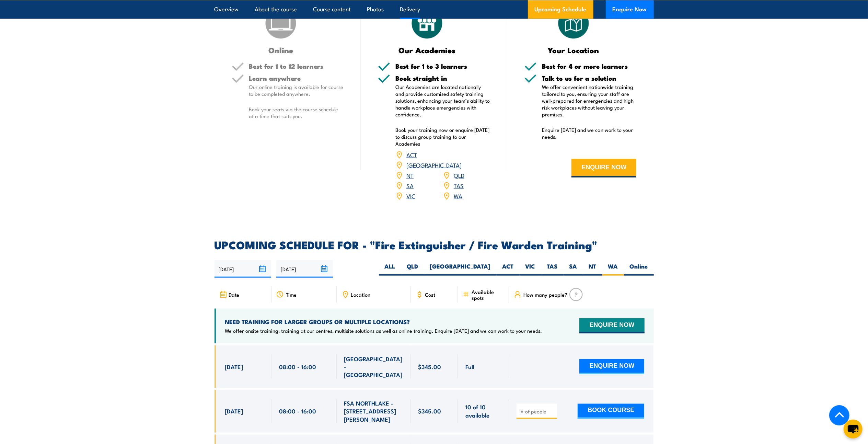 Image resolution: width=868 pixels, height=444 pixels. What do you see at coordinates (297, 90) in the screenshot?
I see `p: Our online training is available for course to be completed anywhere.` at bounding box center [297, 90].